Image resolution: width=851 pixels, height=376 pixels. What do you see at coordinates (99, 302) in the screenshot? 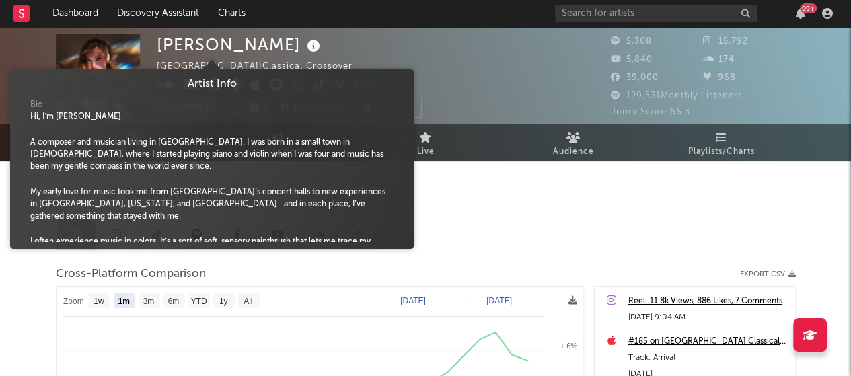
I see `text: 1w` at bounding box center [99, 302].